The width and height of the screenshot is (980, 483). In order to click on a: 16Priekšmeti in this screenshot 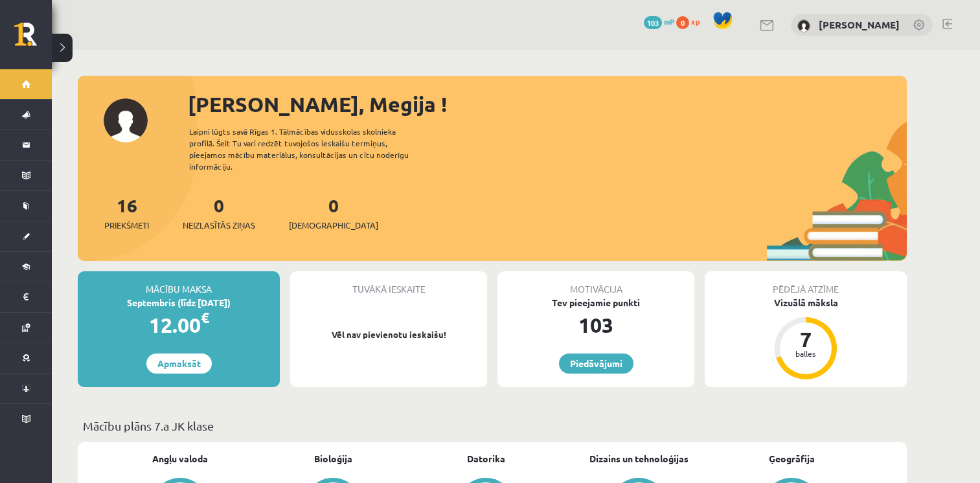, I will do `click(126, 212)`.